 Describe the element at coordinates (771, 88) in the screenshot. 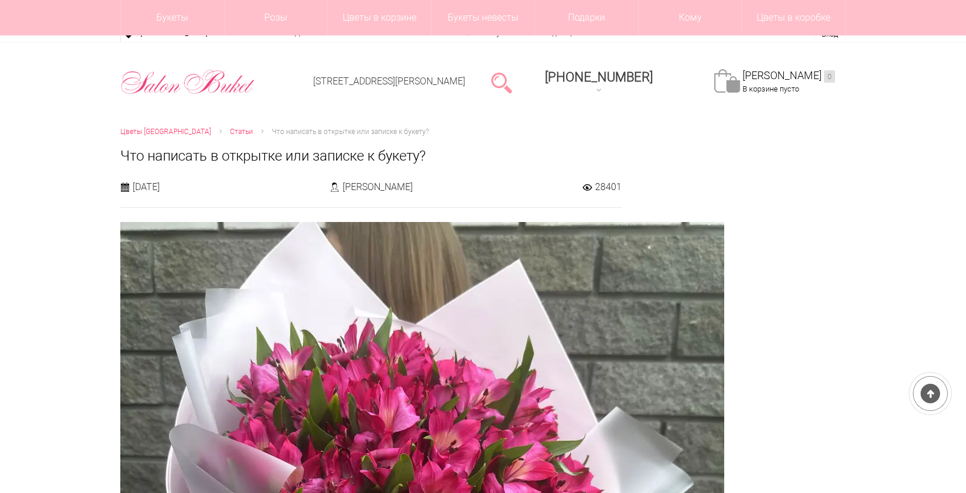

I see `span: В корзине пусто` at that location.